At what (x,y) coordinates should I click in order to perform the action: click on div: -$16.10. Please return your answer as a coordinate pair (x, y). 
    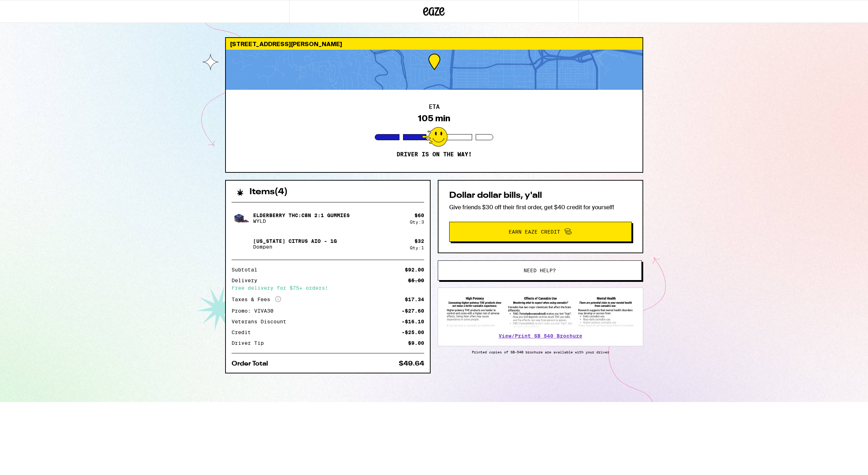
    Looking at the image, I should click on (413, 321).